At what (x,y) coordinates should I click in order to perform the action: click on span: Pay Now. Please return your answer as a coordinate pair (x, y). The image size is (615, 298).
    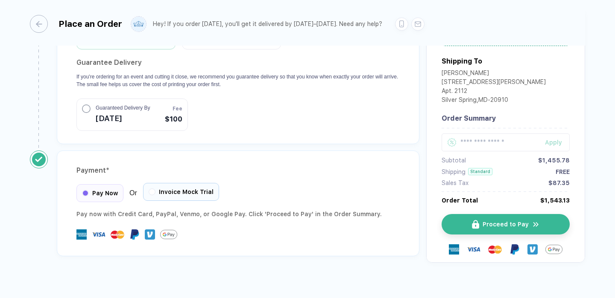
    Looking at the image, I should click on (105, 193).